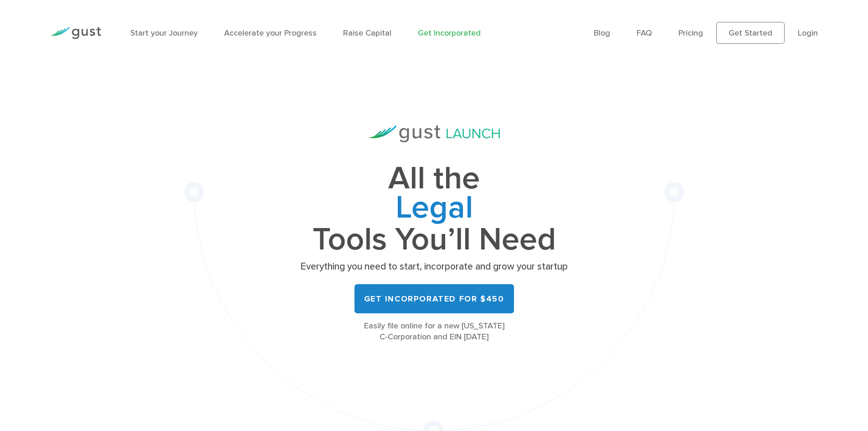 Image resolution: width=868 pixels, height=431 pixels. Describe the element at coordinates (434, 209) in the screenshot. I see `h1: All the Tools You’ll Need` at that location.